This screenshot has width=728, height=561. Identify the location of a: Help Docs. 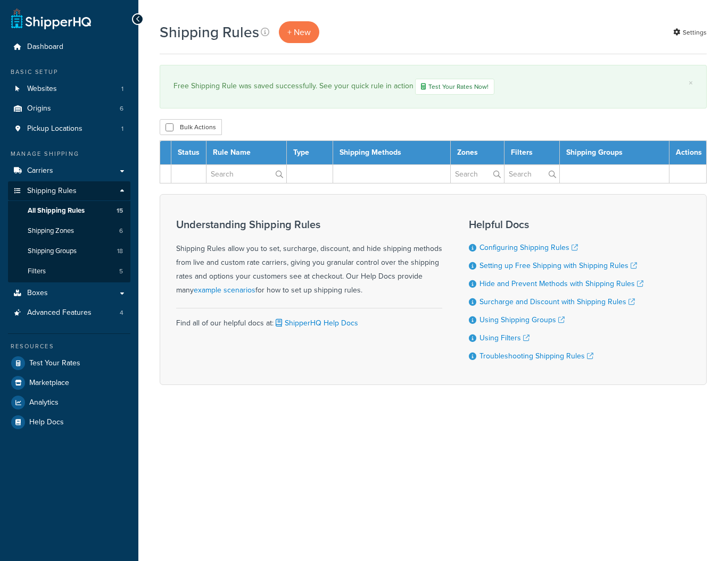
(69, 423).